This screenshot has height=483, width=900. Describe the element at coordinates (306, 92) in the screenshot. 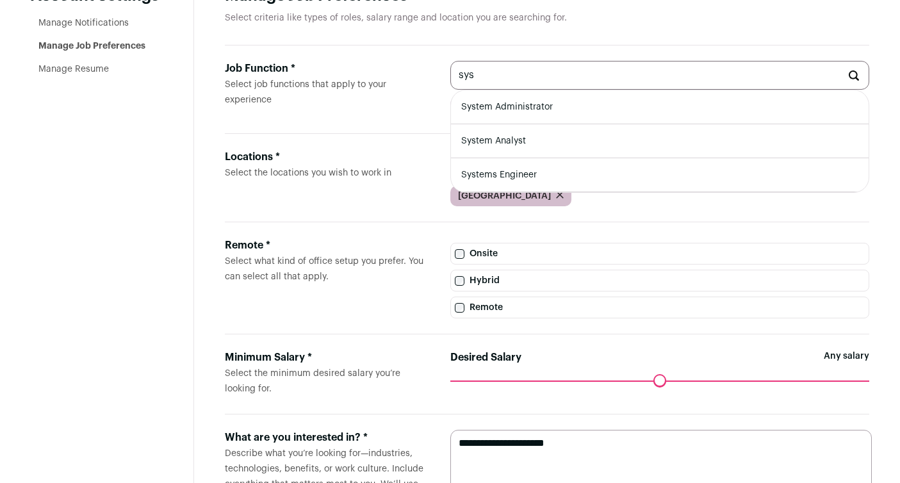

I see `span: Select job functions that apply to your experience` at that location.